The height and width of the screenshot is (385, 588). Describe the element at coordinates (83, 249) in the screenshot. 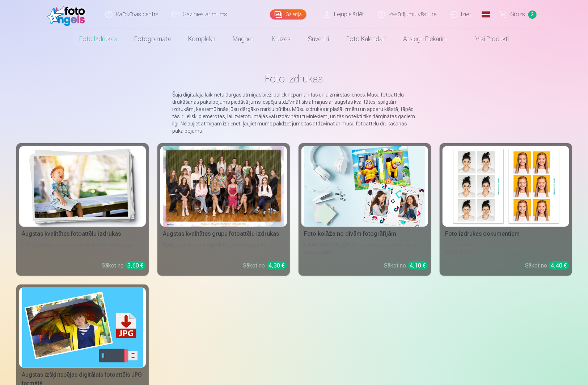

I see `div: 210 gsm papīrs, piesātināta krāsa un detalizācija` at that location.